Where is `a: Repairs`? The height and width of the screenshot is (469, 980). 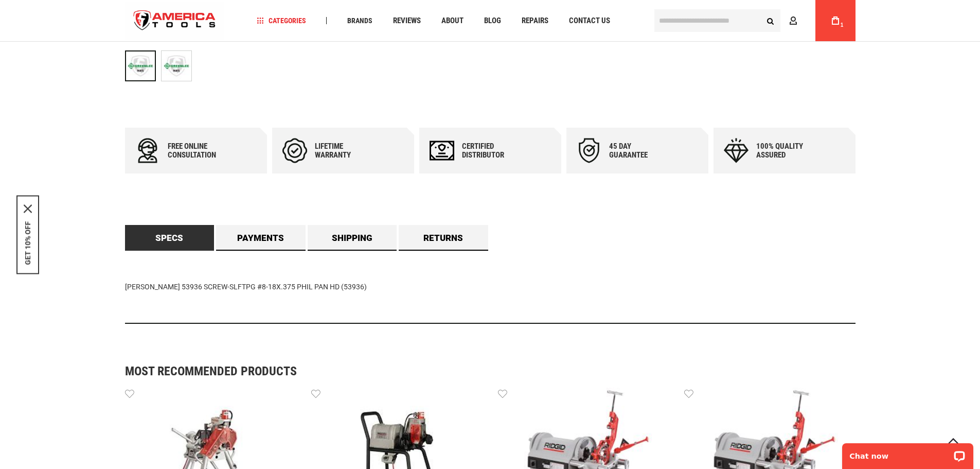
a: Repairs is located at coordinates (535, 21).